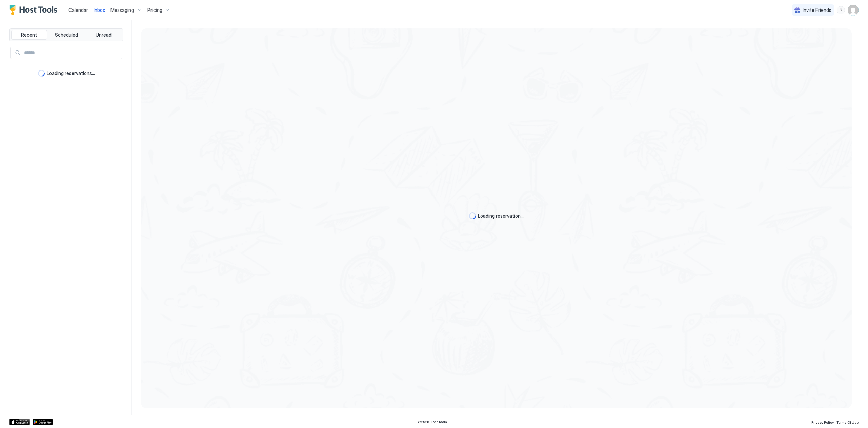 Image resolution: width=868 pixels, height=428 pixels. What do you see at coordinates (99, 10) in the screenshot?
I see `span: Inbox` at bounding box center [99, 10].